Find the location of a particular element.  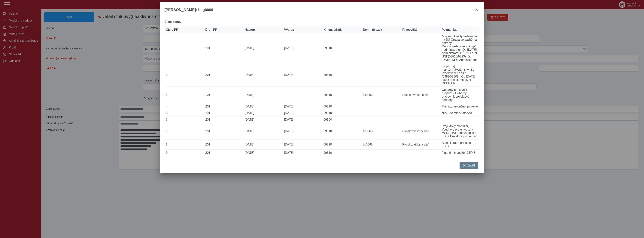

td: Manažer ukončneí projektů is located at coordinates (460, 107).